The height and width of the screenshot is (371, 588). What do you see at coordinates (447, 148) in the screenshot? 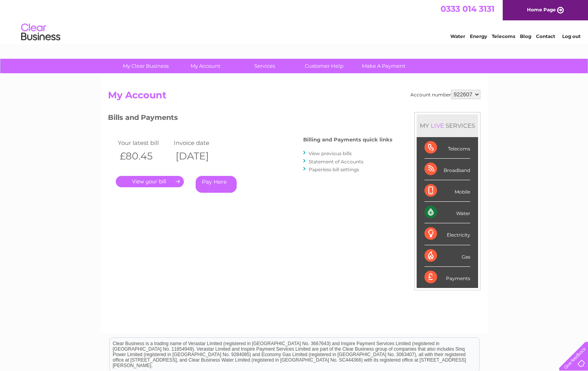
I see `div: Telecoms` at bounding box center [447, 148].